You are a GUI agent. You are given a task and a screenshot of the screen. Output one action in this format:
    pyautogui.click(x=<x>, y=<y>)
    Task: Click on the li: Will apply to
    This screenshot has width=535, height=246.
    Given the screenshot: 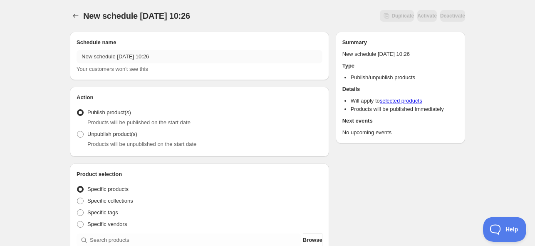 What is the action you would take?
    pyautogui.click(x=405, y=101)
    